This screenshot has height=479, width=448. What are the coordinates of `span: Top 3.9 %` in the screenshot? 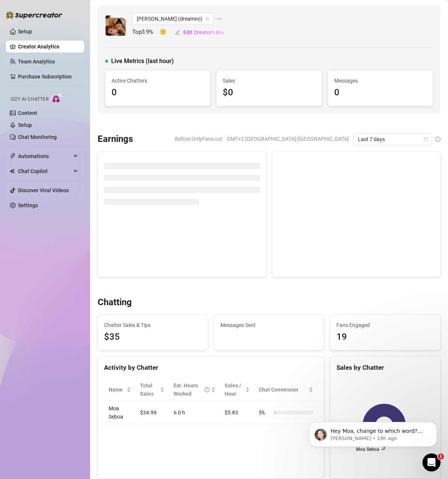 It's located at (146, 32).